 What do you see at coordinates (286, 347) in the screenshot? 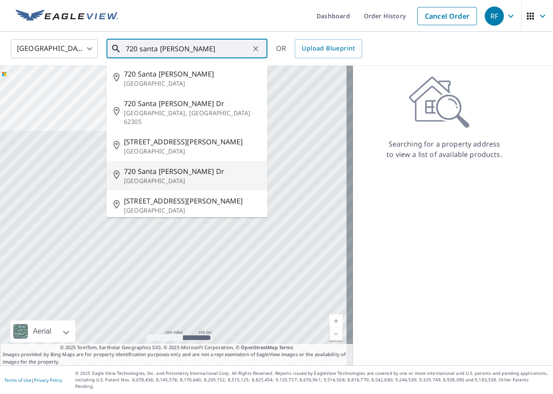
I see `a: Terms` at bounding box center [286, 347].